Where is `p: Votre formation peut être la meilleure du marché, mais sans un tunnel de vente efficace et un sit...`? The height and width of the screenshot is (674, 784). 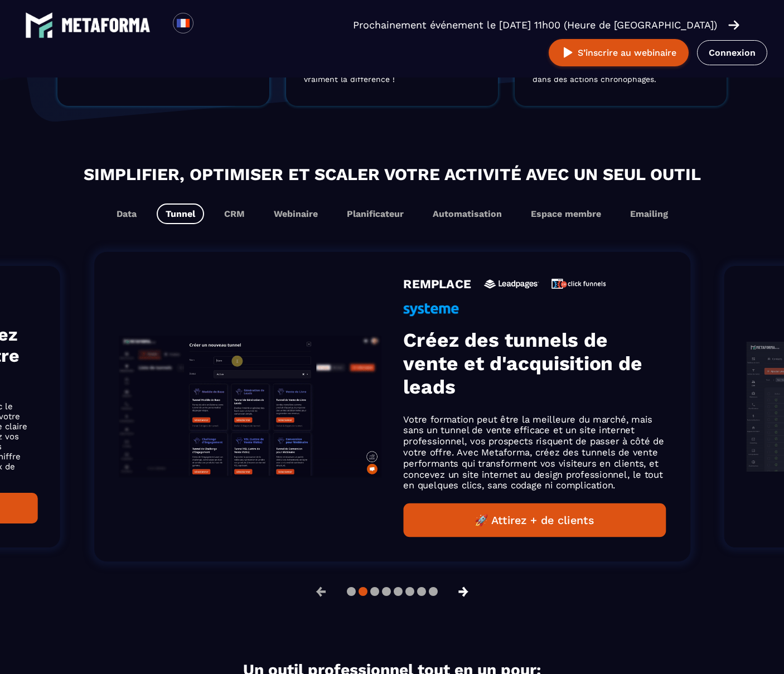
p: Votre formation peut être la meilleure du marché, mais sans un tunnel de vente efficace et un sit... is located at coordinates (534, 453).